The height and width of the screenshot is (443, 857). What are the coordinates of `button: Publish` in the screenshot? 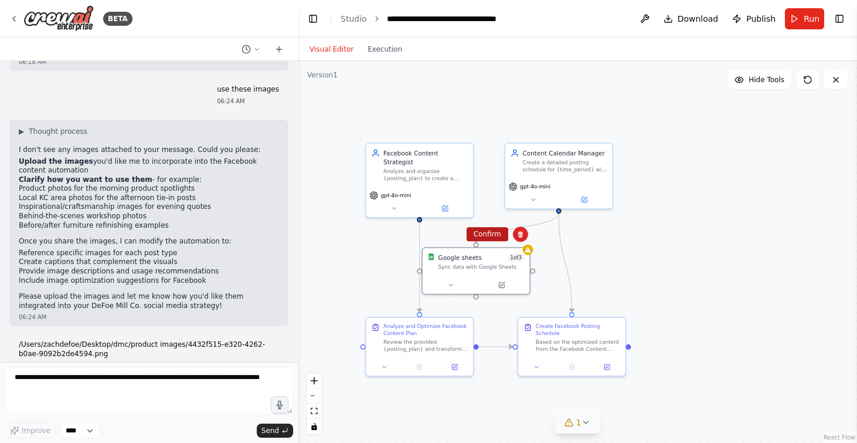 It's located at (754, 19).